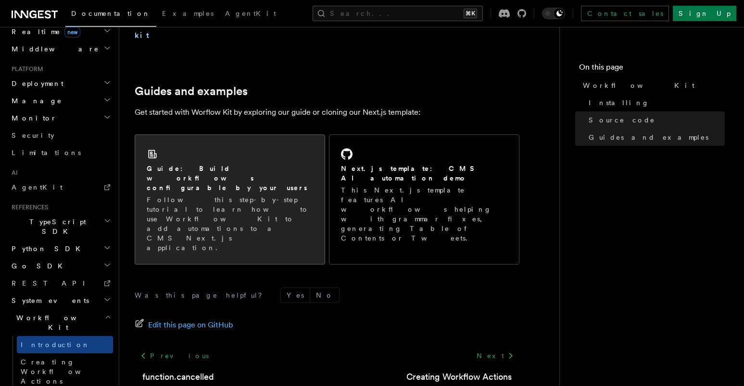 Image resolution: width=744 pixels, height=386 pixels. I want to click on span: System events, so click(48, 301).